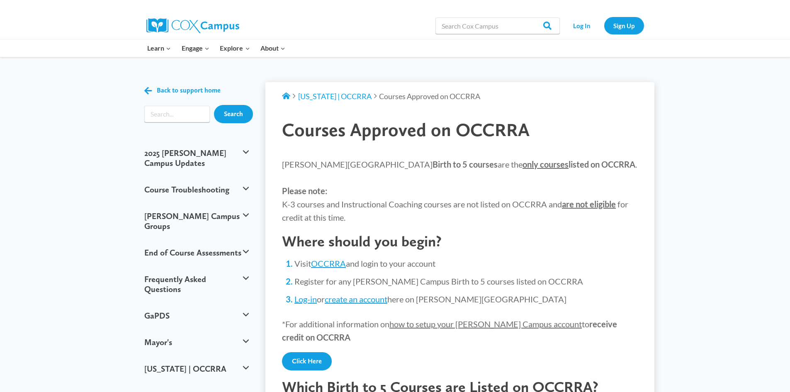 This screenshot has height=392, width=790. Describe the element at coordinates (235, 48) in the screenshot. I see `span: Explore` at that location.